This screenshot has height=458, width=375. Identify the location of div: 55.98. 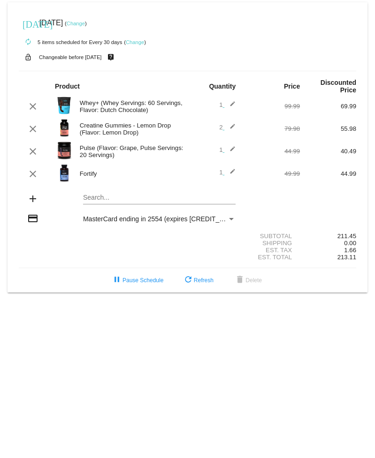
(328, 128).